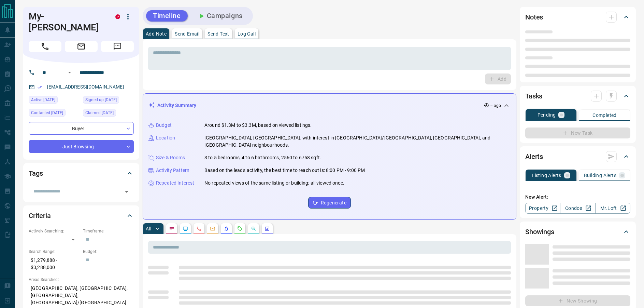 The height and width of the screenshot is (308, 644). What do you see at coordinates (263, 157) in the screenshot?
I see `p: 3 to 5 bedrooms, 4 to 6 bathrooms, 2560 to 6758 sqft.` at bounding box center [263, 157].